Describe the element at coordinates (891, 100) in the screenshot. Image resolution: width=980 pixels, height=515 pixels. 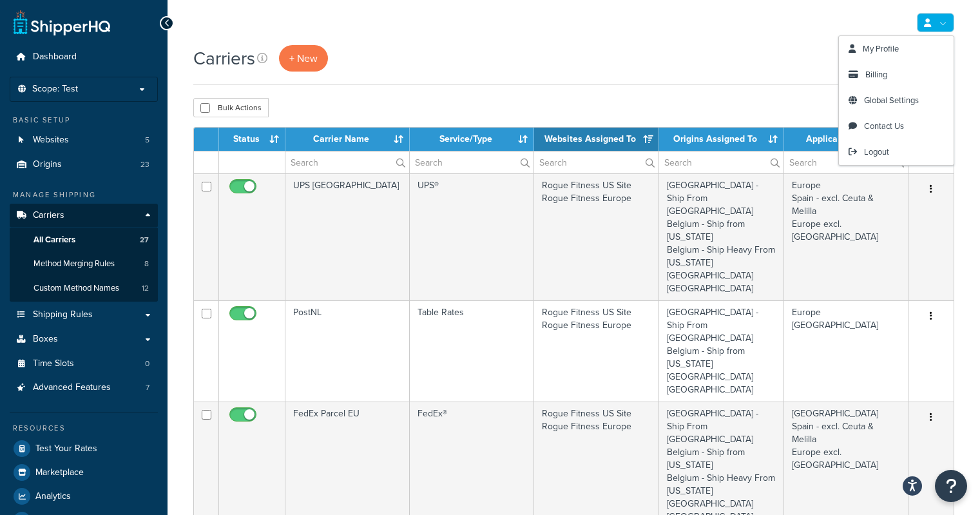
I see `span: Global Settings` at that location.